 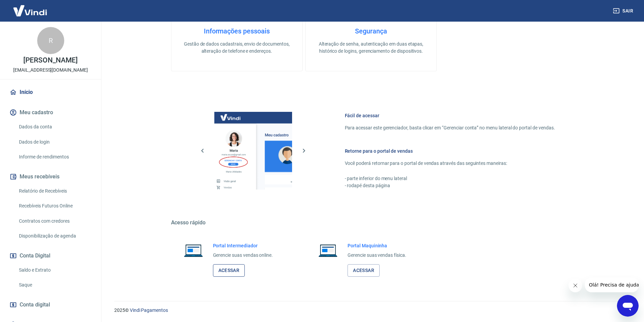 What do you see at coordinates (253, 151) in the screenshot?
I see `img: Imagem da dashboard mostrando o botão de gerenciar conta na sidebar no lado esquerdo` at bounding box center [253, 151].